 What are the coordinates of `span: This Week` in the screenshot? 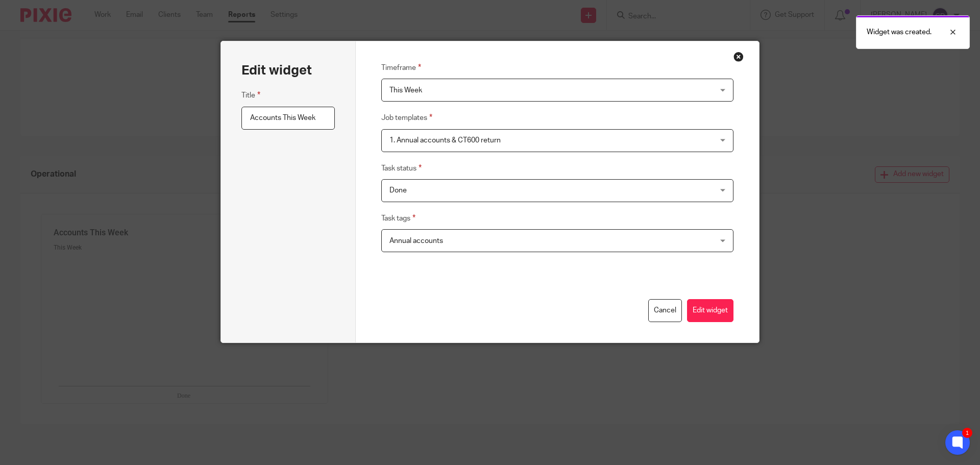 It's located at (406, 90).